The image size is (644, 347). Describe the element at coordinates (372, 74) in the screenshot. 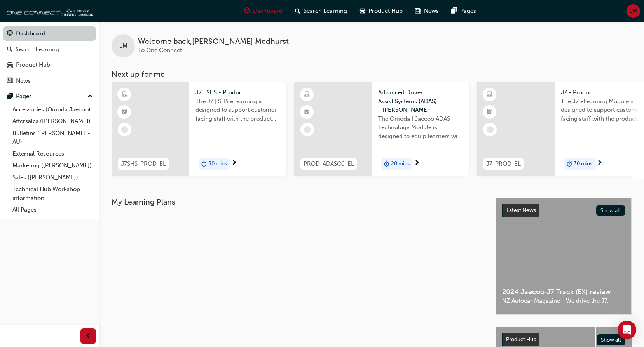

I see `h3: Next up for me` at that location.